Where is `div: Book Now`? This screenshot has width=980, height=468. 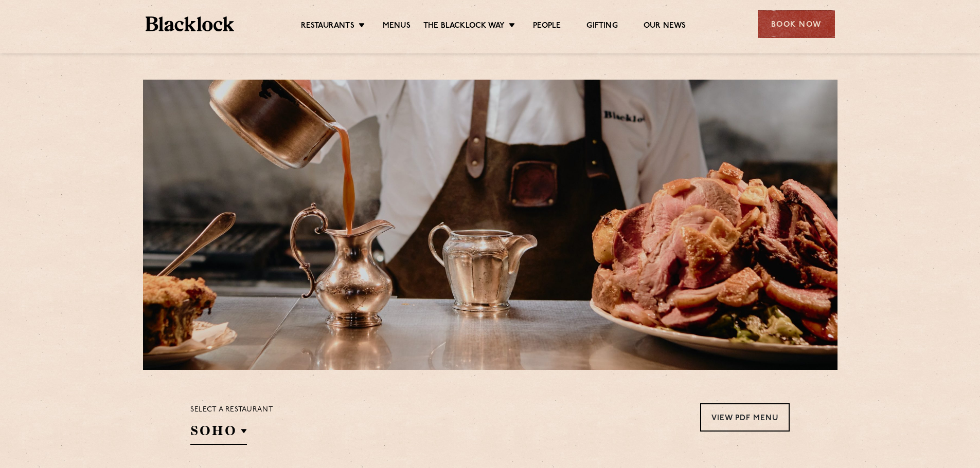
div: Book Now is located at coordinates (796, 23).